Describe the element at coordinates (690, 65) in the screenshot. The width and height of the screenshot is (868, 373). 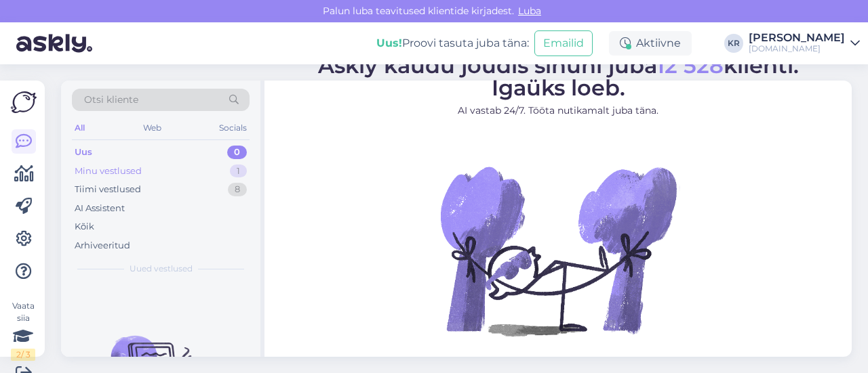
I see `span: 12 528` at that location.